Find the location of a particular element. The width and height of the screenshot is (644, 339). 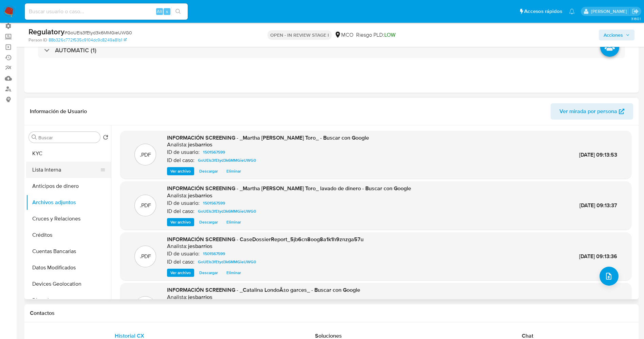

button: Lista Interna is located at coordinates (66, 170).